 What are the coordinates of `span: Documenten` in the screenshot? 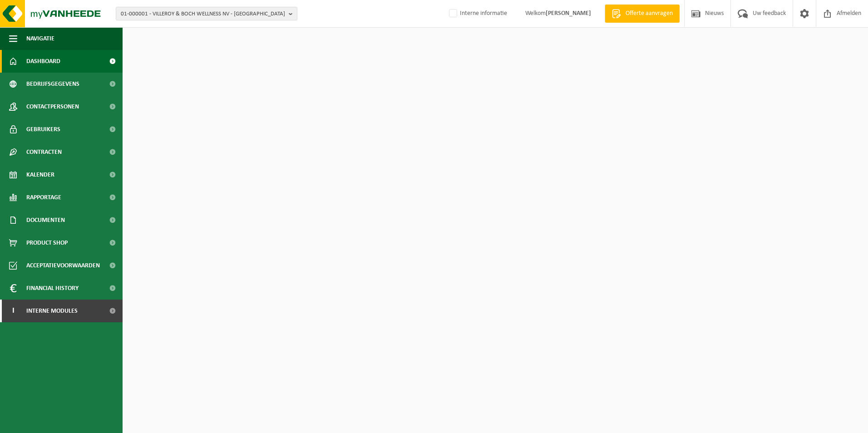 It's located at (45, 220).